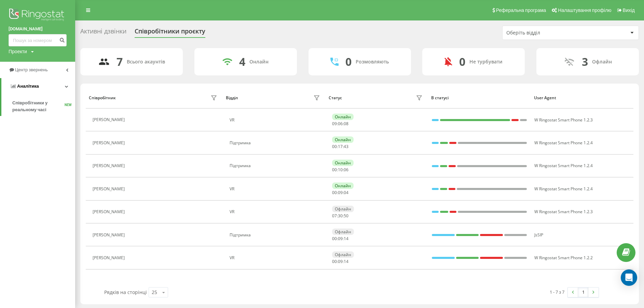 The width and height of the screenshot is (644, 308). What do you see at coordinates (103, 33) in the screenshot?
I see `div: Активні дзвінки` at bounding box center [103, 33].